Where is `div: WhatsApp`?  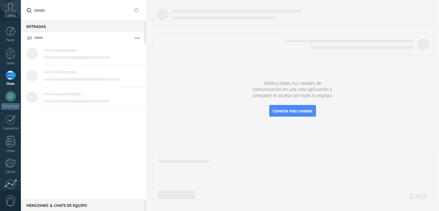 div: WhatsApp is located at coordinates (10, 106).